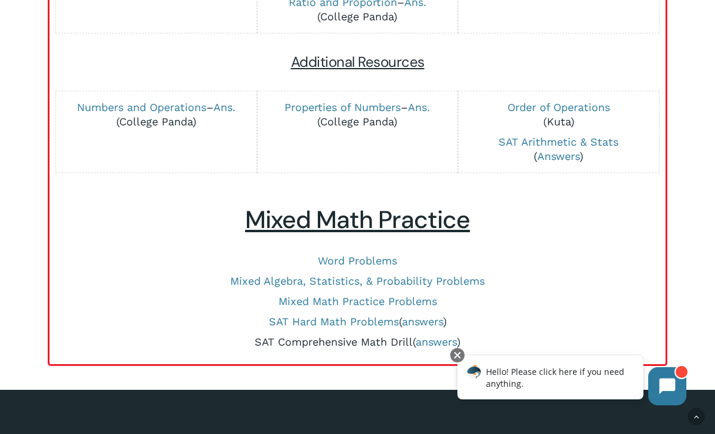 This screenshot has width=715, height=434. What do you see at coordinates (357, 220) in the screenshot?
I see `u: Mixed Math Practice` at bounding box center [357, 220].